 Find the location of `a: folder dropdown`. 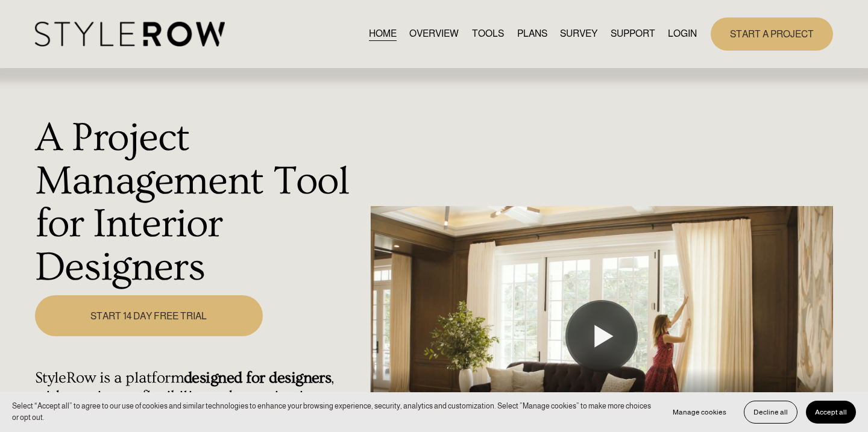

a: folder dropdown is located at coordinates (633, 34).